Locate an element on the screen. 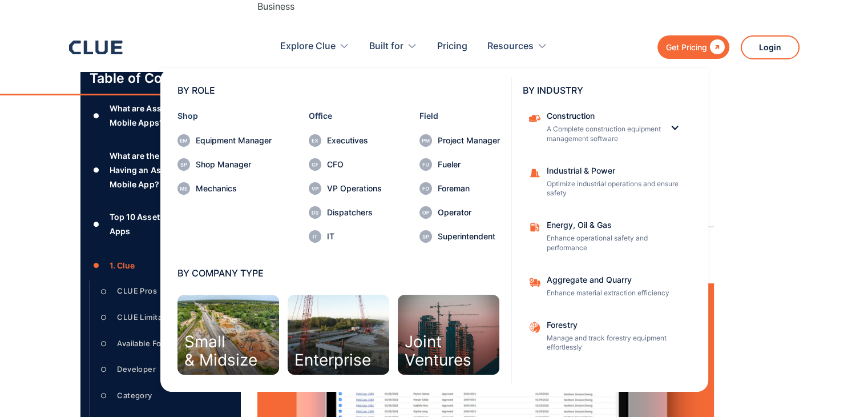 Image resolution: width=868 pixels, height=417 pixels. div: BY INDUSTRY is located at coordinates (606, 91).